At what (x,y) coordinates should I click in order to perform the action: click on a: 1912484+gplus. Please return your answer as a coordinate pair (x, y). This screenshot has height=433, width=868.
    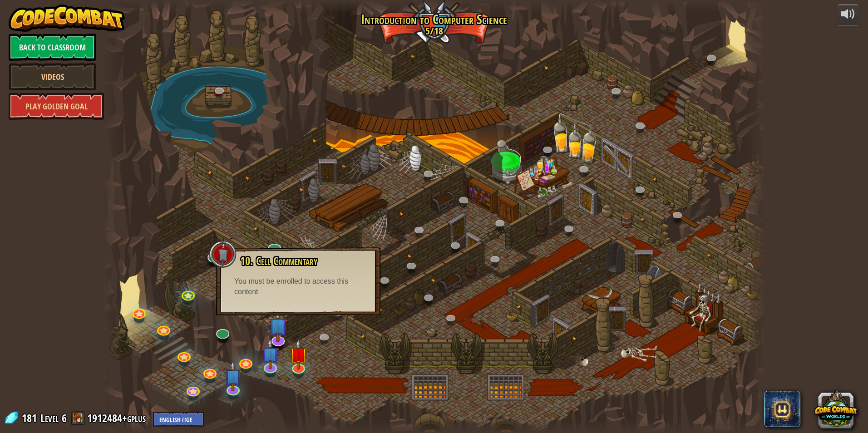
    Looking at the image, I should click on (118, 418).